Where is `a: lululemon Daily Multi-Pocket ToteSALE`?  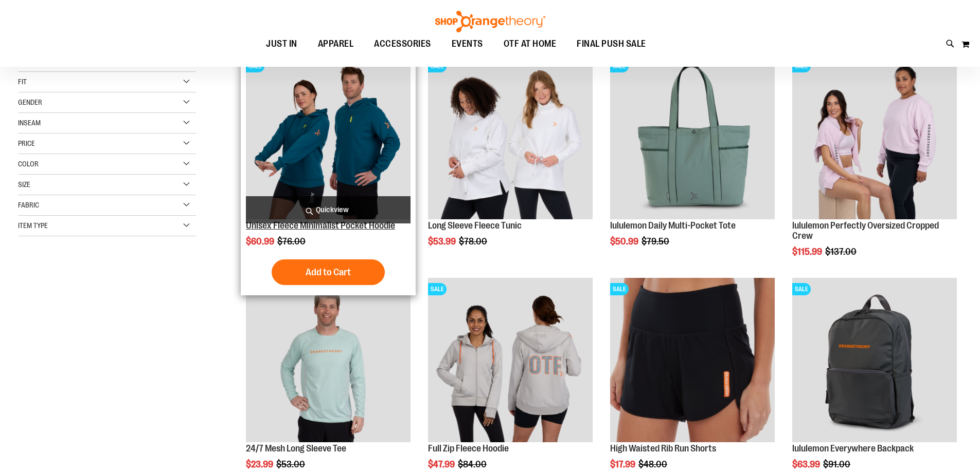 a: lululemon Daily Multi-Pocket ToteSALE is located at coordinates (692, 138).